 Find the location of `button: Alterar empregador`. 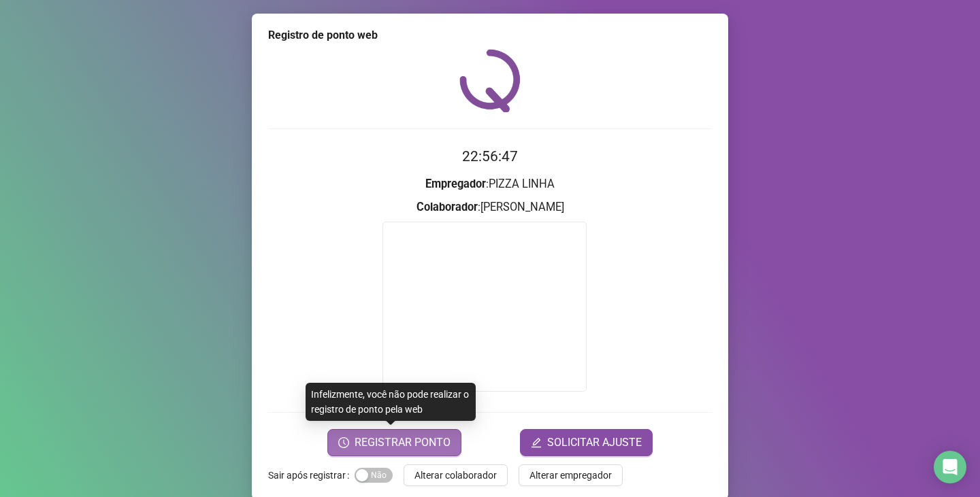

button: Alterar empregador is located at coordinates (570, 476).